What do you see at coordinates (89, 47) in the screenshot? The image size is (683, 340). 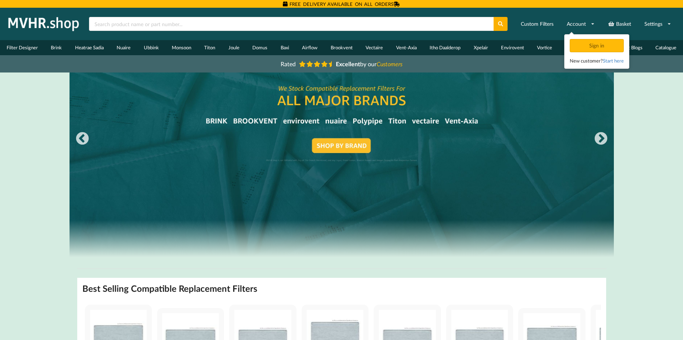 I see `a: Heatrae Sadia` at bounding box center [89, 47].